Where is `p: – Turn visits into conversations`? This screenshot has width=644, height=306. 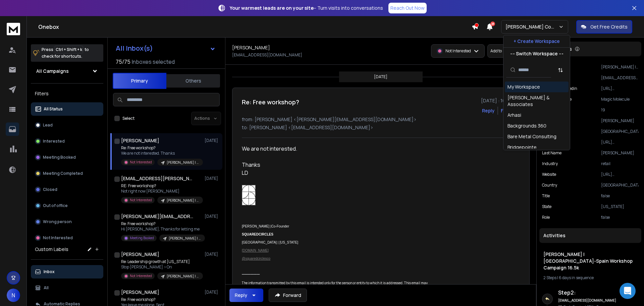 p: – Turn visits into conversations is located at coordinates (306, 8).